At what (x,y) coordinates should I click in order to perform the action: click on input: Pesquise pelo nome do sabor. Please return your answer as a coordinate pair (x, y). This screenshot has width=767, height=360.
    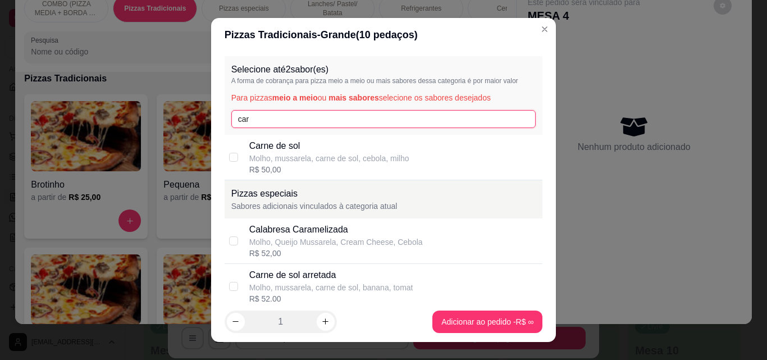
    Looking at the image, I should click on (384, 119).